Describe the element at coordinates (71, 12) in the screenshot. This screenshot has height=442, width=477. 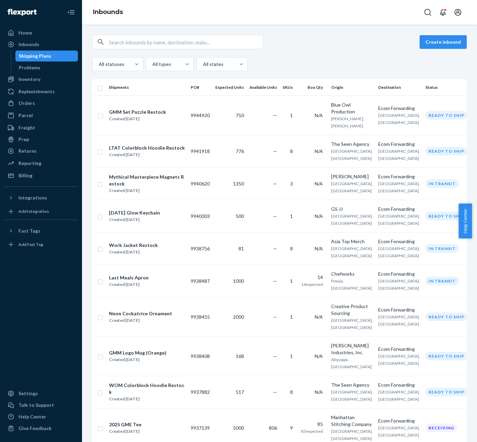
I see `button: Close Navigation` at that location.